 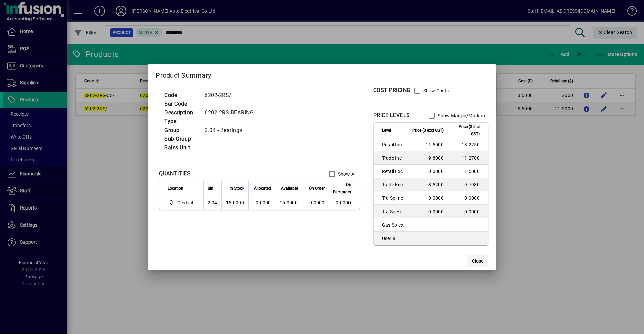 I want to click on td: Sales Unit, so click(x=181, y=148).